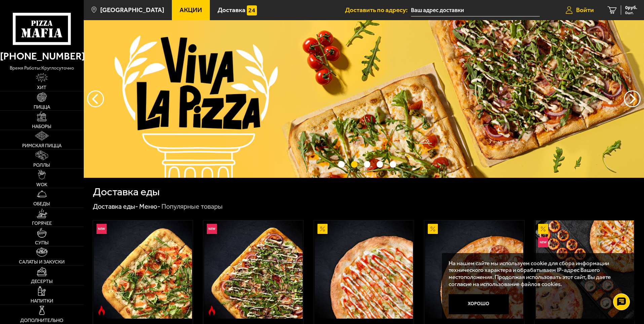 Image resolution: width=644 pixels, height=324 pixels. What do you see at coordinates (536, 274) in the screenshot?
I see `p: На нашем сайте мы используем cookie для сбора информации технического характера и обрабатываем IP...` at bounding box center [536, 274].